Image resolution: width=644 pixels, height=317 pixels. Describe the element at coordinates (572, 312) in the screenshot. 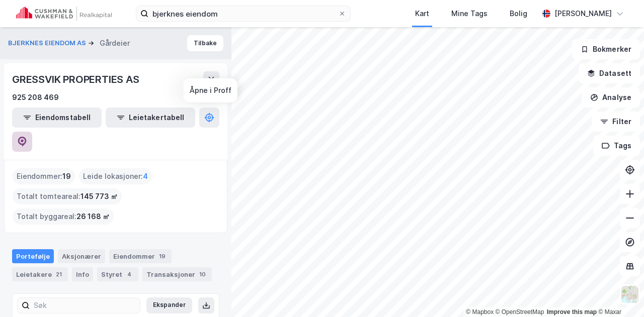

I see `a: Improve this map` at that location.